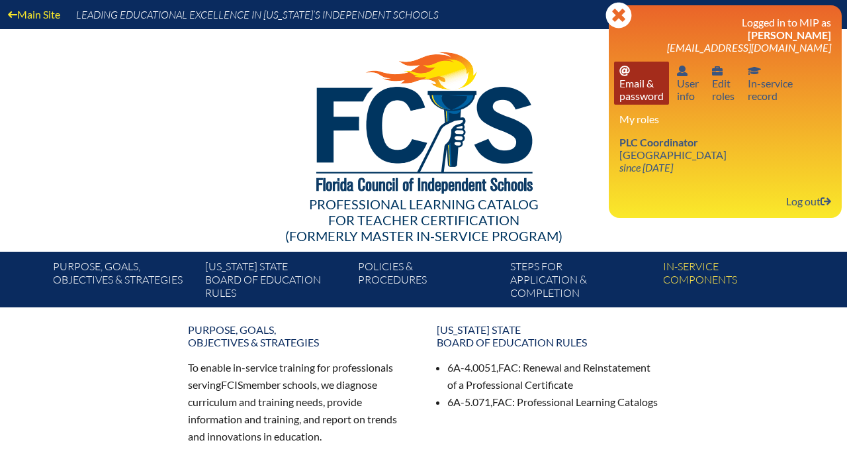 Image resolution: width=847 pixels, height=471 pixels. What do you see at coordinates (424, 220) in the screenshot?
I see `span: for Teacher Certification` at bounding box center [424, 220].